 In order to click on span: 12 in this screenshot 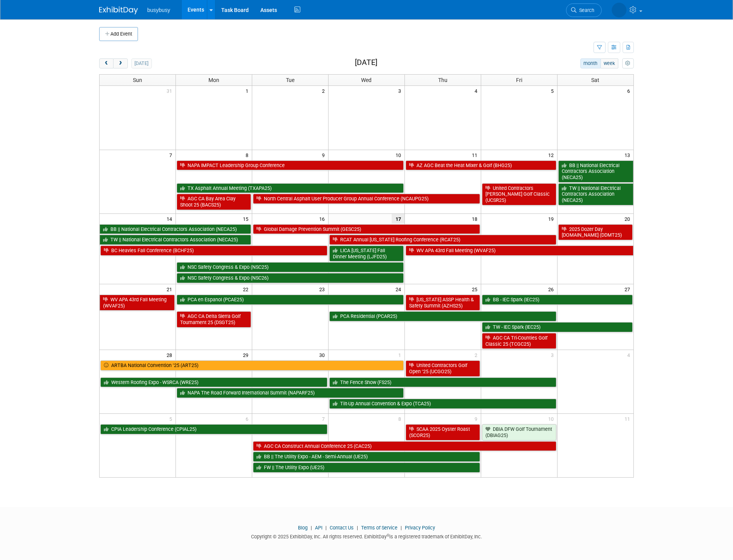, I will do `click(552, 155)`.